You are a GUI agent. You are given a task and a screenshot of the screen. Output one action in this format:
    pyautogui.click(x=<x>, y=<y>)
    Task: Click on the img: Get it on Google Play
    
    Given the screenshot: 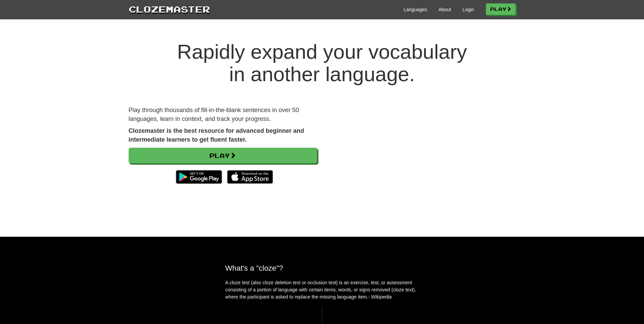 What is the action you would take?
    pyautogui.click(x=199, y=177)
    